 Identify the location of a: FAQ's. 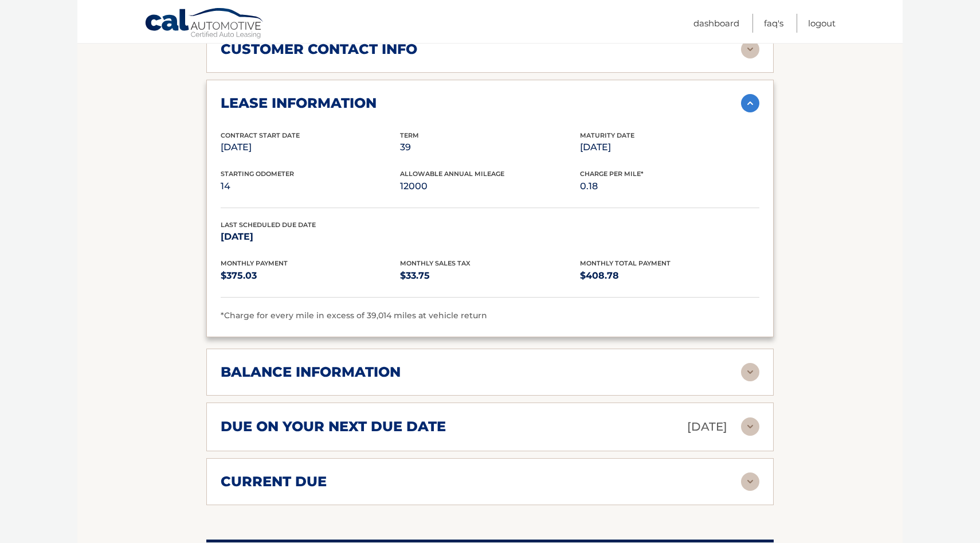
(774, 23).